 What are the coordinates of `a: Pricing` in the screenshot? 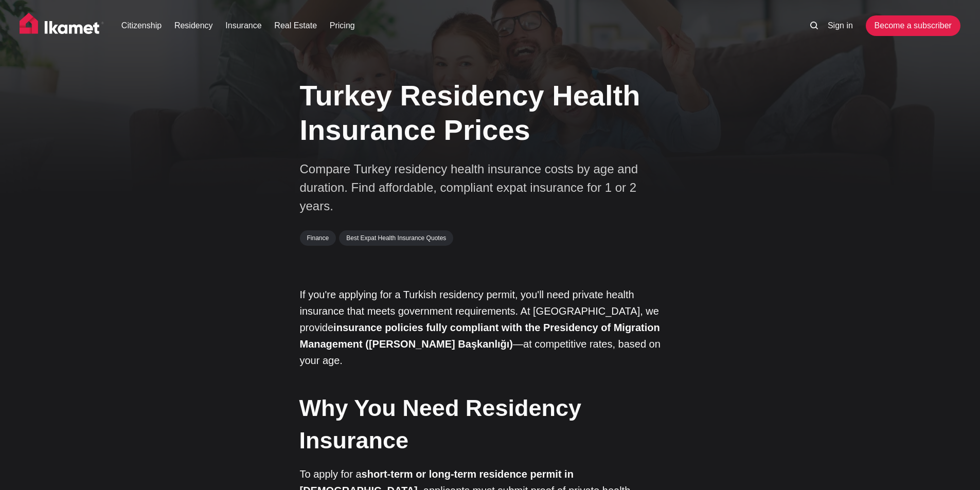 It's located at (342, 26).